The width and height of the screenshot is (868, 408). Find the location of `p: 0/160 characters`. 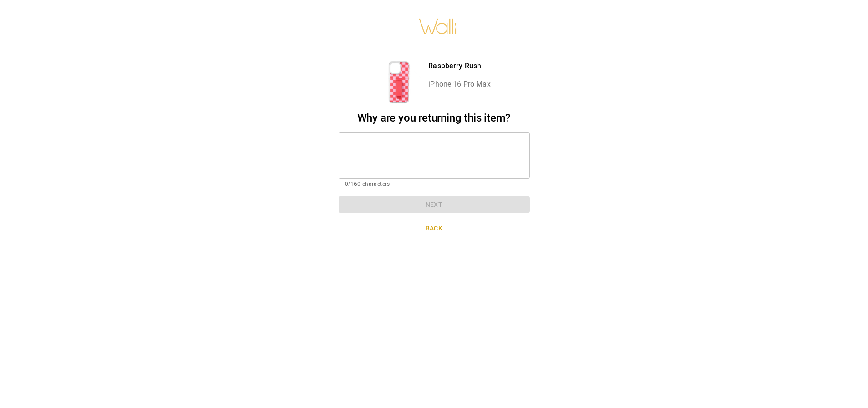

p: 0/160 characters is located at coordinates (434, 184).